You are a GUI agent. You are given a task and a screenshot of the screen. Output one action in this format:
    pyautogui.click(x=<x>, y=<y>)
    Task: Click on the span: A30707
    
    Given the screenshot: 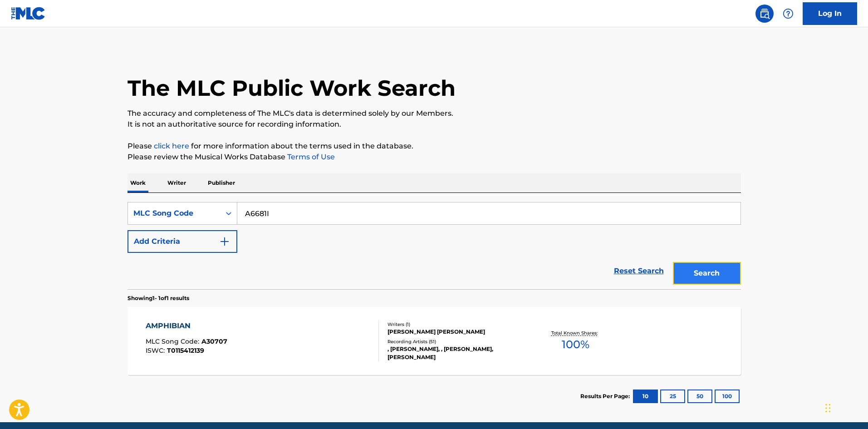 What is the action you would take?
    pyautogui.click(x=214, y=341)
    